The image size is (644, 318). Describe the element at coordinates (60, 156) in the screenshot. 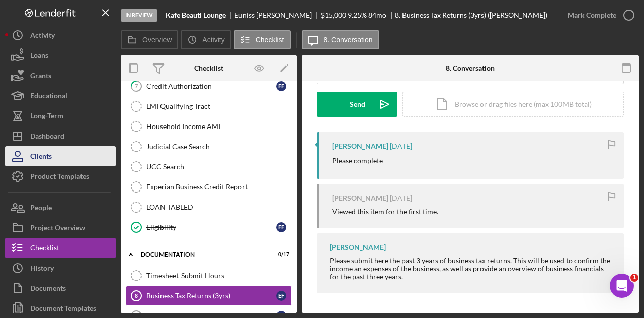

I see `button: Clients` at that location.